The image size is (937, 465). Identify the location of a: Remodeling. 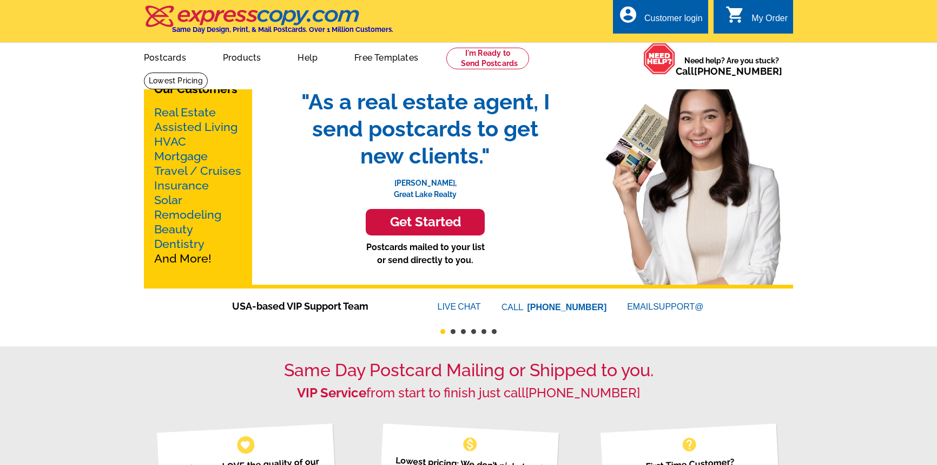
(188, 214).